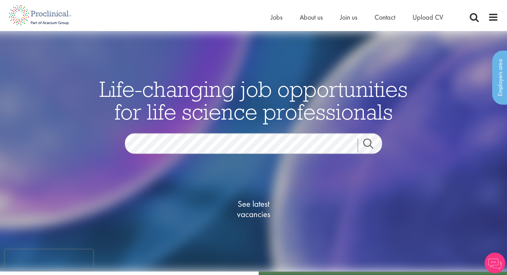 The image size is (507, 275). Describe the element at coordinates (253, 209) in the screenshot. I see `span: See latest vacancies` at that location.